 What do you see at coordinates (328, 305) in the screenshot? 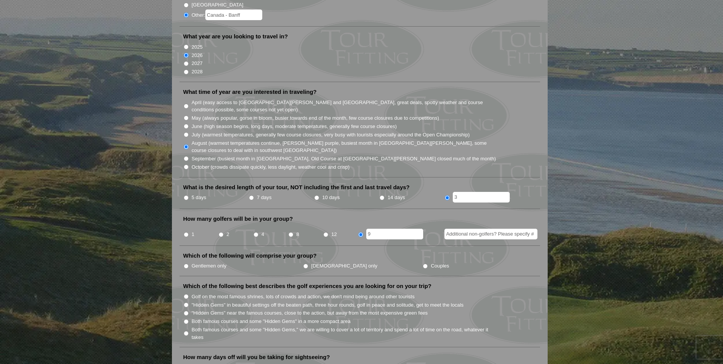
I see `label: "Hidden Gems" in beautiful settings off the beaten path, three hour rounds, golf in peace and sol...` at bounding box center [328, 305].